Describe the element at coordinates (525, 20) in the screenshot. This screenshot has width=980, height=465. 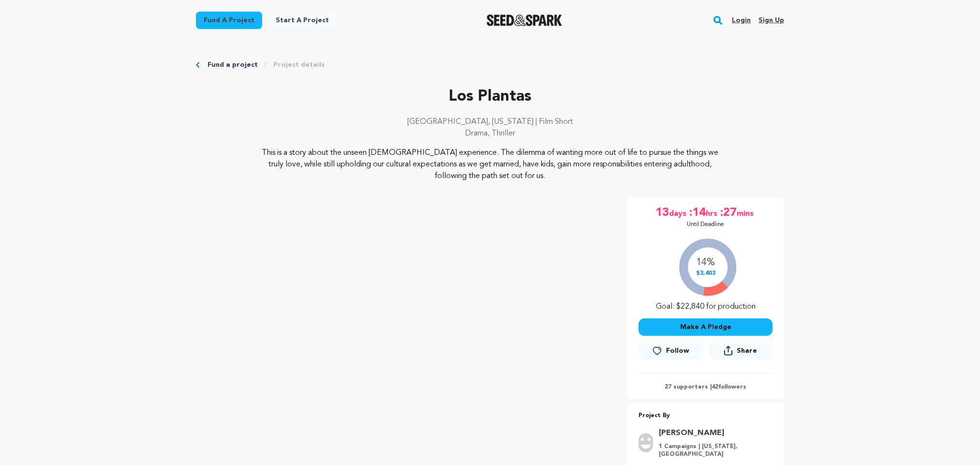
I see `a: Seed&Spark Homepage` at that location.